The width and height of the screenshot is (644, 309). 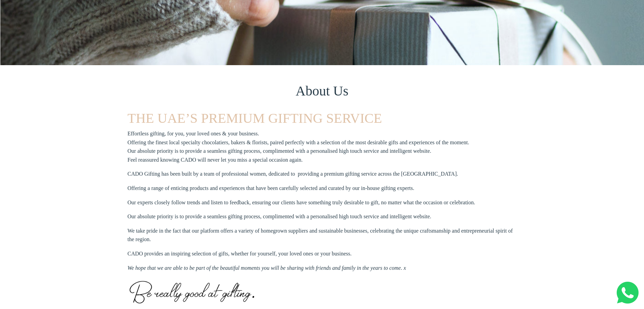 What do you see at coordinates (267, 268) in the screenshot?
I see `em: We hope that we are able to be part of the beautiful moments you will be sharing with friends and...` at bounding box center [267, 268].